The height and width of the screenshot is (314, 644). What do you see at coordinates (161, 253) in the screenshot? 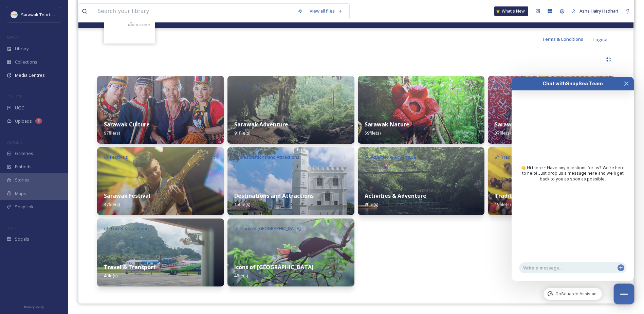
I see `img: 45445b7b-c724-4a2b-96e7-784d733b63b2.jpg` at bounding box center [161, 253].